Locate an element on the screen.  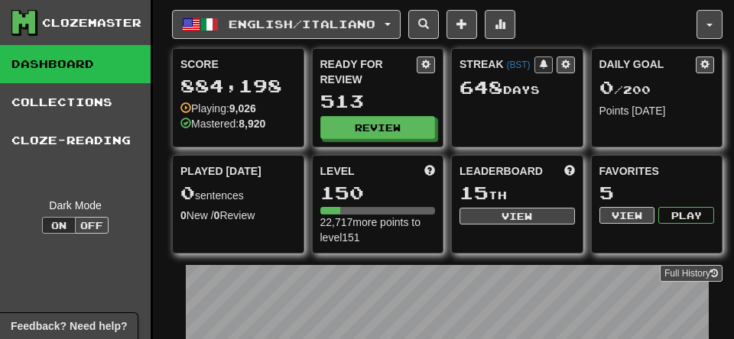
div: 150 is located at coordinates (378, 193).